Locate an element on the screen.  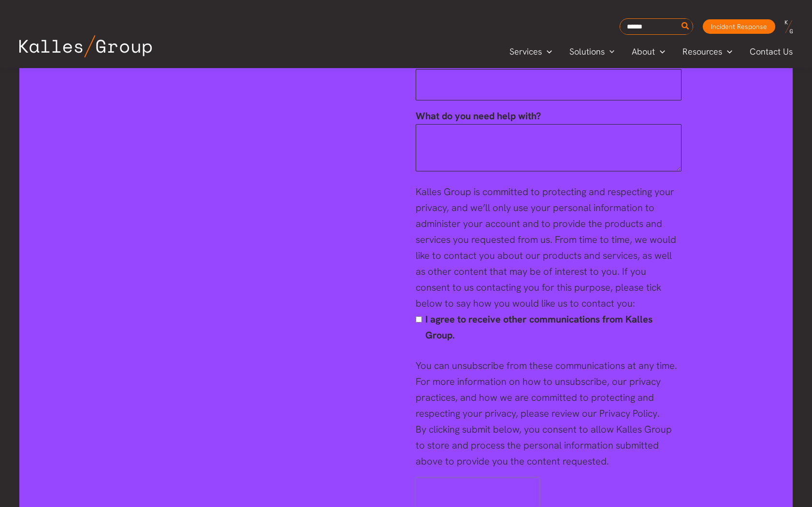
a: Incident Response is located at coordinates (739, 27).